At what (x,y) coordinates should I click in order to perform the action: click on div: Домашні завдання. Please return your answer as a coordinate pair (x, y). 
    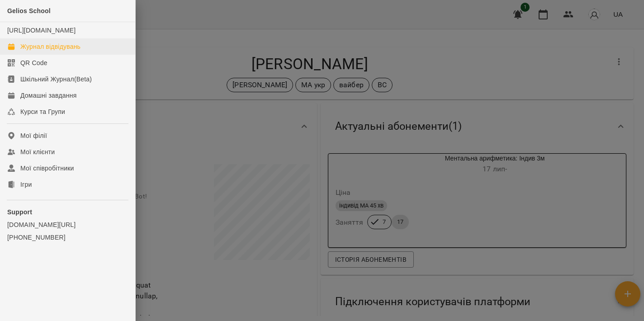
    Looking at the image, I should click on (48, 95).